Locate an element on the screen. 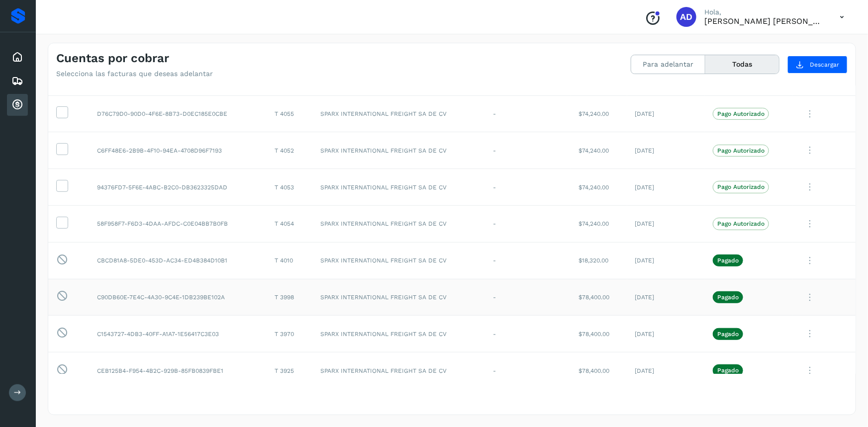 The width and height of the screenshot is (868, 427). td: $18,320.00 is located at coordinates (599, 260).